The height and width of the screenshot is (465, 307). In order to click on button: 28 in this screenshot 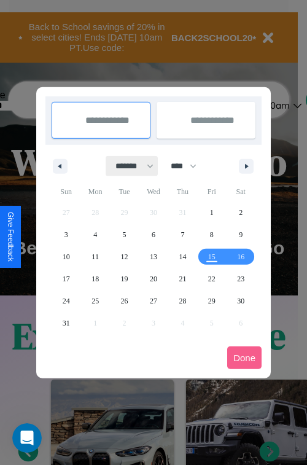, I will do `click(183, 301)`.